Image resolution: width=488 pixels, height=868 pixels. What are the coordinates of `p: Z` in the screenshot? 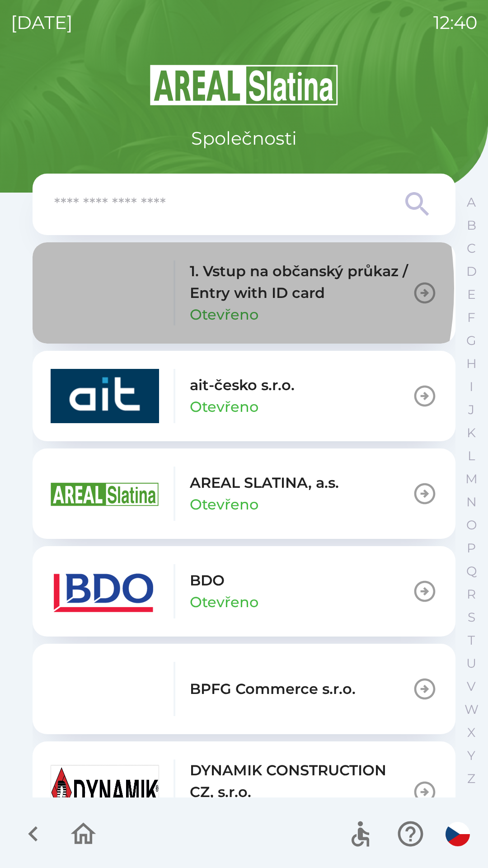 It's located at (471, 779).